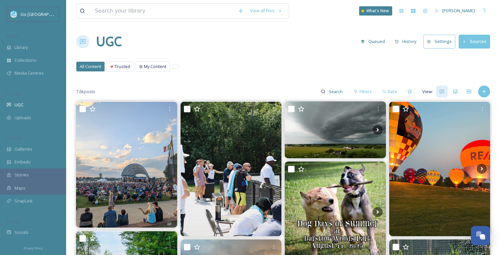 This screenshot has width=500, height=255. What do you see at coordinates (13, 221) in the screenshot?
I see `span: SOCIALS` at bounding box center [13, 221].